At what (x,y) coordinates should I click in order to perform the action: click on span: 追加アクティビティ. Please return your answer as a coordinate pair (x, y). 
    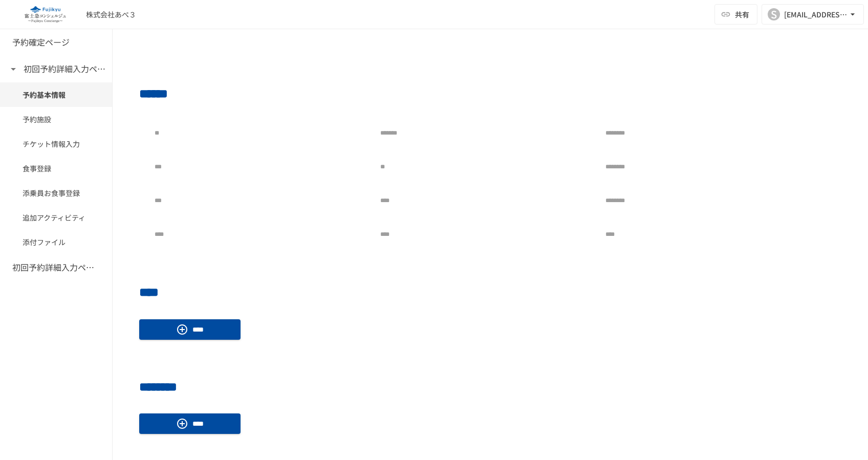
    Looking at the image, I should click on (56, 217).